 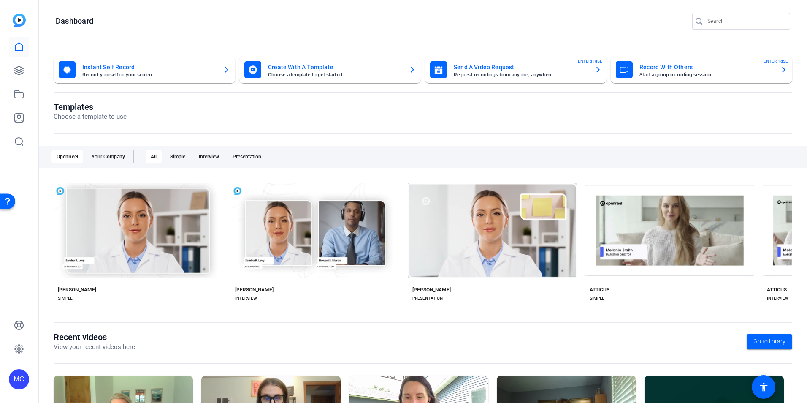 What do you see at coordinates (707, 67) in the screenshot?
I see `mat-card-title: Record With Others` at bounding box center [707, 67].